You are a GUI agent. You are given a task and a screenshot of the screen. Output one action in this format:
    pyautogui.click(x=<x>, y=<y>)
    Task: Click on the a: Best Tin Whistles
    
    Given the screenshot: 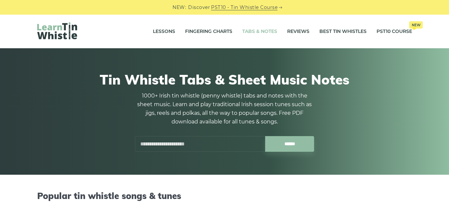 What is the action you would take?
    pyautogui.click(x=343, y=32)
    